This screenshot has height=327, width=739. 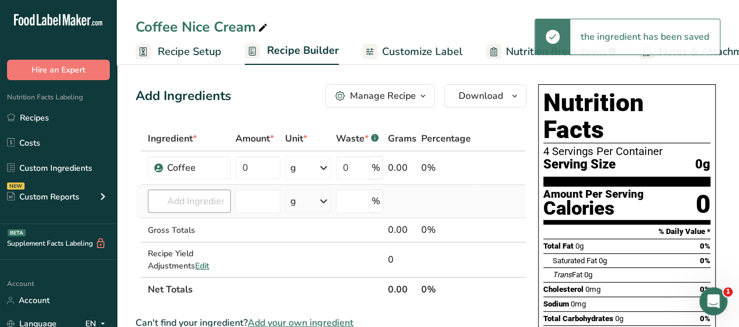 I want to click on div: Waste, so click(x=357, y=138).